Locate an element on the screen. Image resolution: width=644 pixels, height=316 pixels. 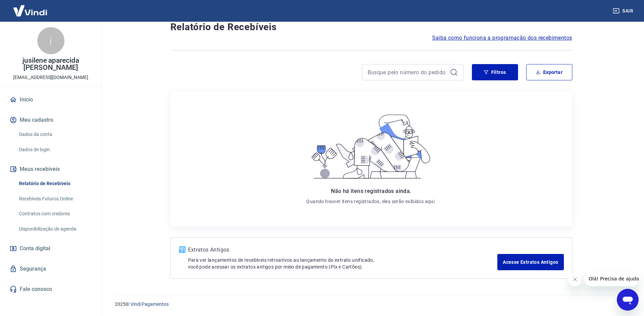
p: Quando houver itens registrados, eles serão exibidos aqui. is located at coordinates (371, 201).